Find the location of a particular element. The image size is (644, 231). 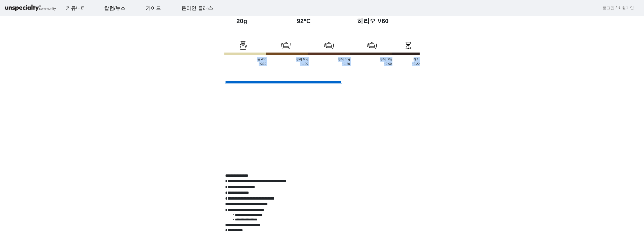

h1: 20g is located at coordinates (261, 21).